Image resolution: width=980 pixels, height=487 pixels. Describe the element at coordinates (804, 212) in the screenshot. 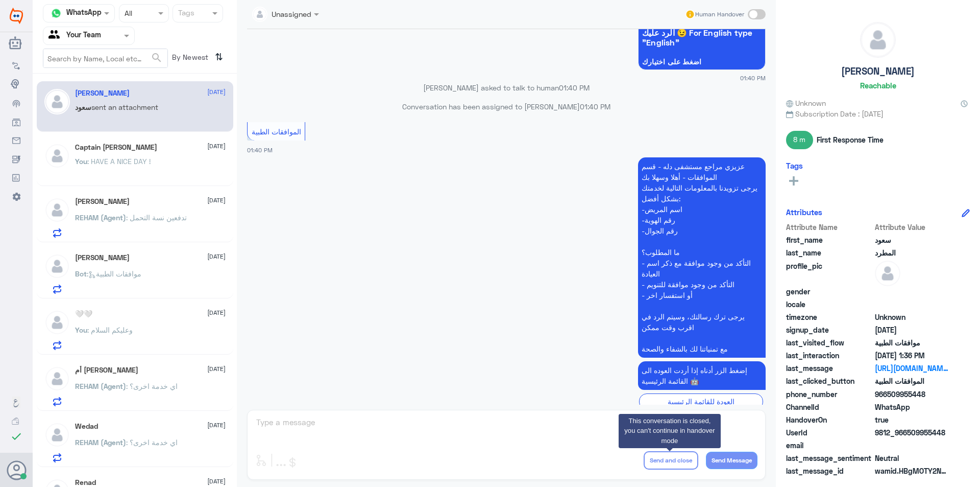

I see `h6: Attributes` at that location.